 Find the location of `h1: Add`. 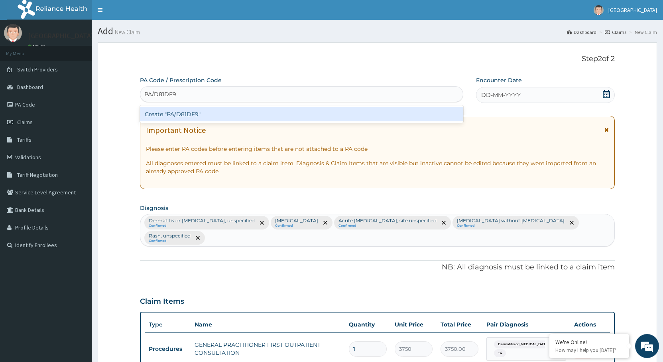

h1: Add is located at coordinates (377, 31).